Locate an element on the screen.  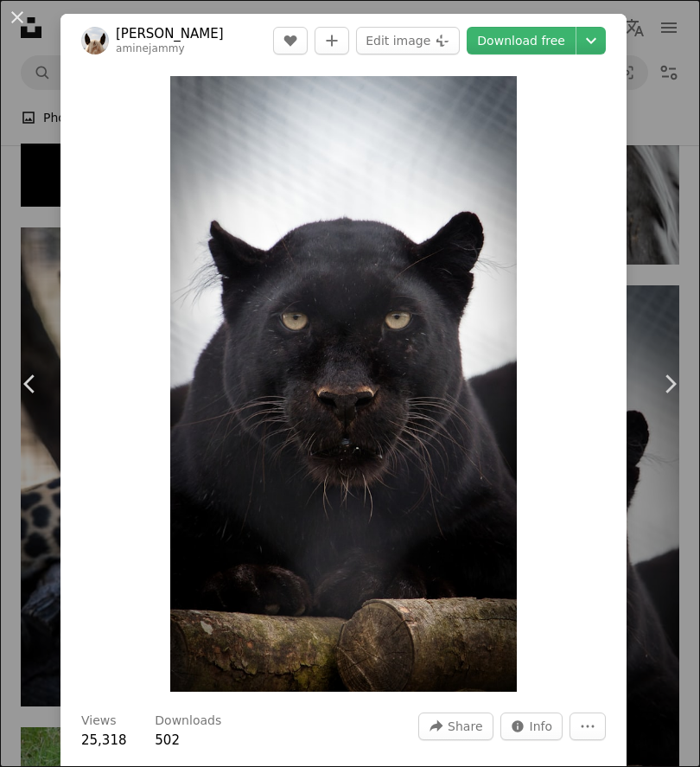
button: Stats about this image is located at coordinates (532, 727).